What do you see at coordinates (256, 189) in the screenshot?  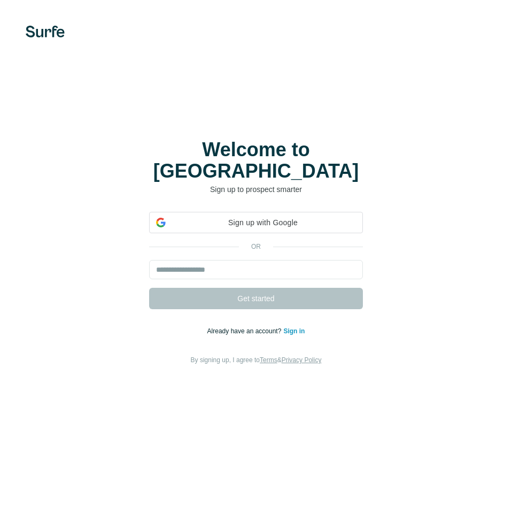 I see `p: Sign up to prospect smarter` at bounding box center [256, 189].